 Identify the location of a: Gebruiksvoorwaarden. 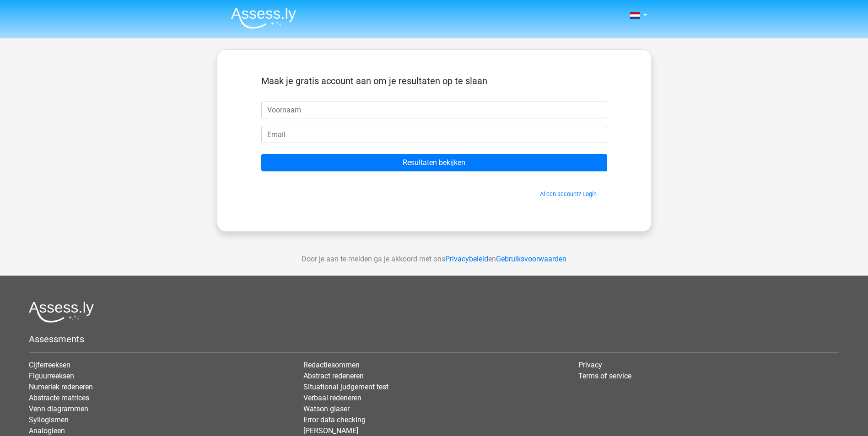
(531, 259).